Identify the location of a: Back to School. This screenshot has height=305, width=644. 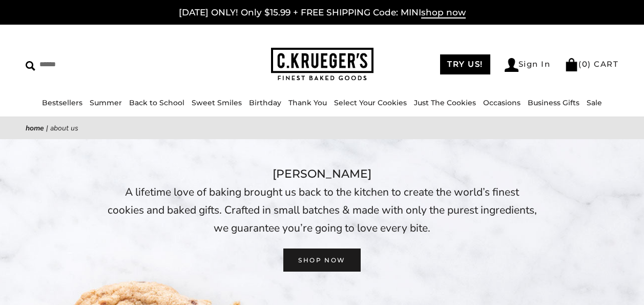
(157, 103).